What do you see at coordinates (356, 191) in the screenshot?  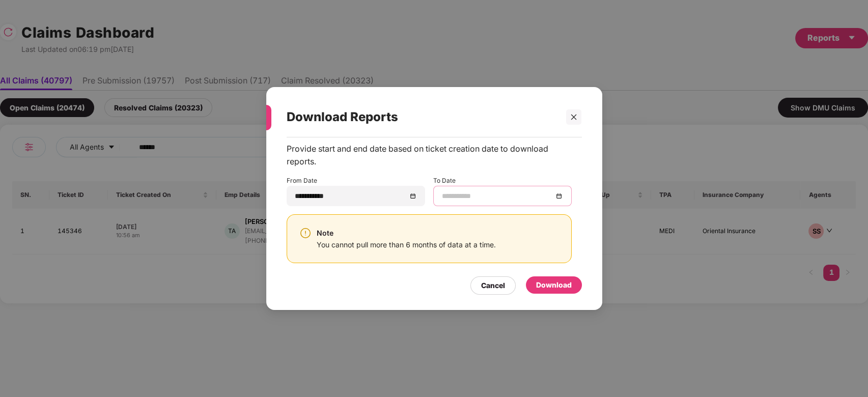 I see `div: From Date` at bounding box center [356, 191].